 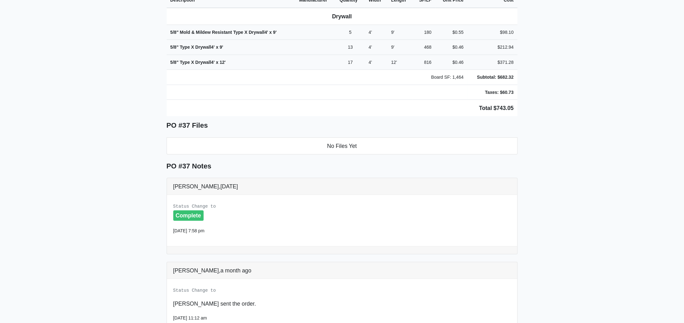 I want to click on td: Total $743.05, so click(x=342, y=108).